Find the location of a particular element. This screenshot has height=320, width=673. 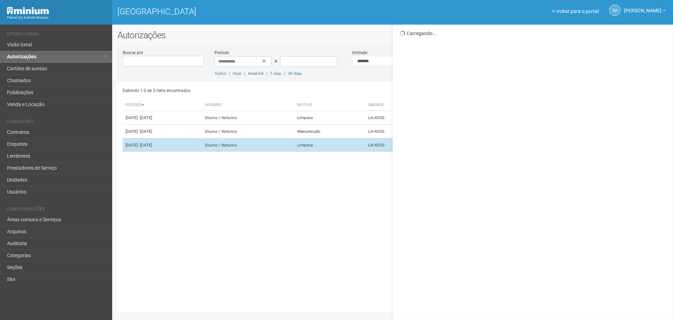

h2: Autorizações is located at coordinates (393, 35).